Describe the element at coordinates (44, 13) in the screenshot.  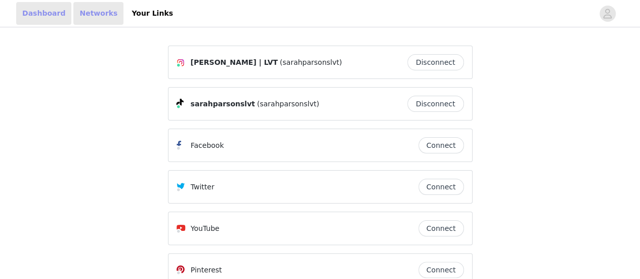
I see `a: Dashboard` at that location.